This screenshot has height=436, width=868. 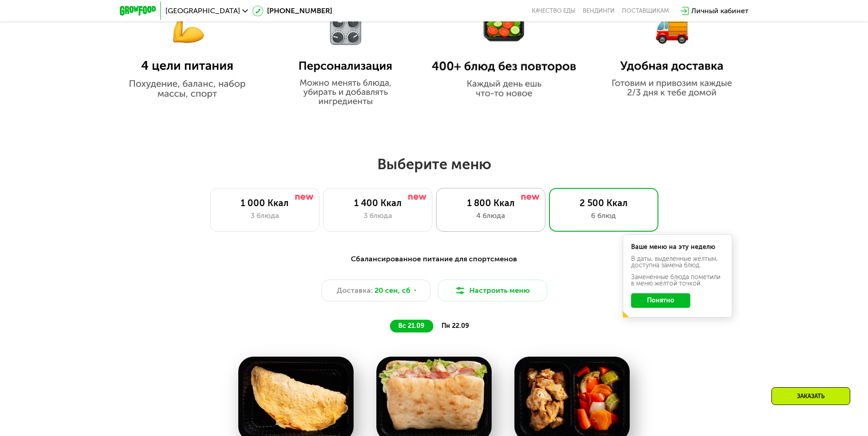 I want to click on div: 1 800 Ккал, so click(x=491, y=203).